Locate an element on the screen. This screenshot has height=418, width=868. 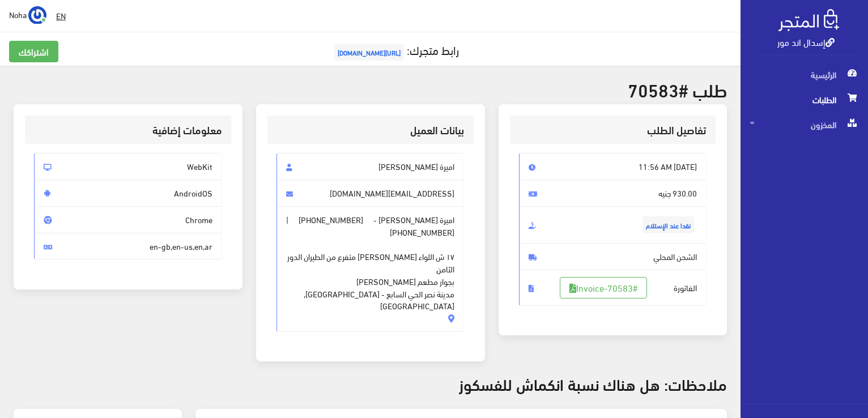
h2: طلب #70583 is located at coordinates (370, 89).